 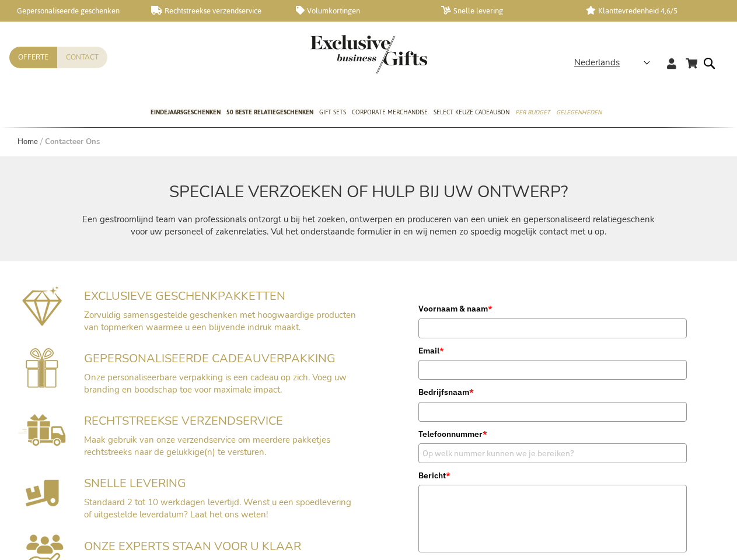 I want to click on a: Eindejaarsgeschenken, so click(x=185, y=113).